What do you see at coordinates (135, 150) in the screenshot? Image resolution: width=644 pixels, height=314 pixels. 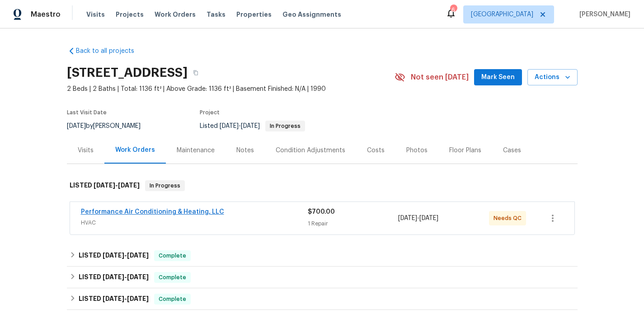 I see `div: Work Orders` at bounding box center [135, 150].